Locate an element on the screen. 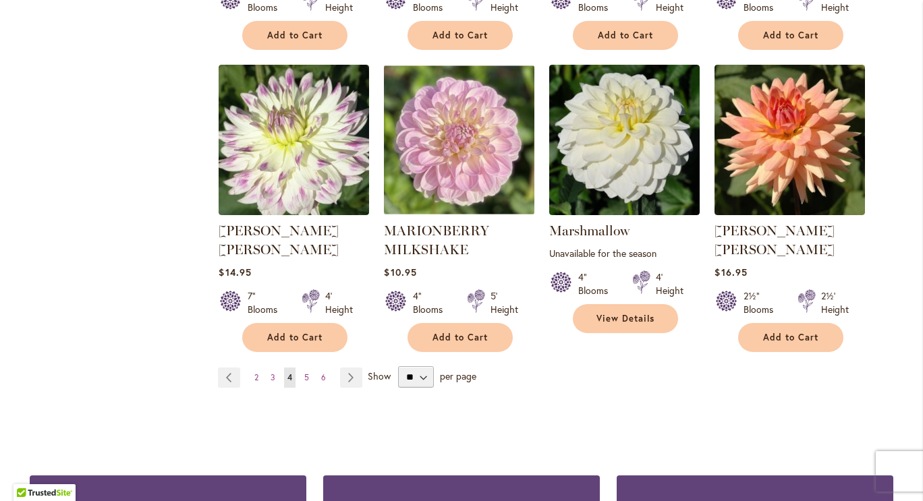 The height and width of the screenshot is (501, 923). span: $10.95 is located at coordinates (400, 272).